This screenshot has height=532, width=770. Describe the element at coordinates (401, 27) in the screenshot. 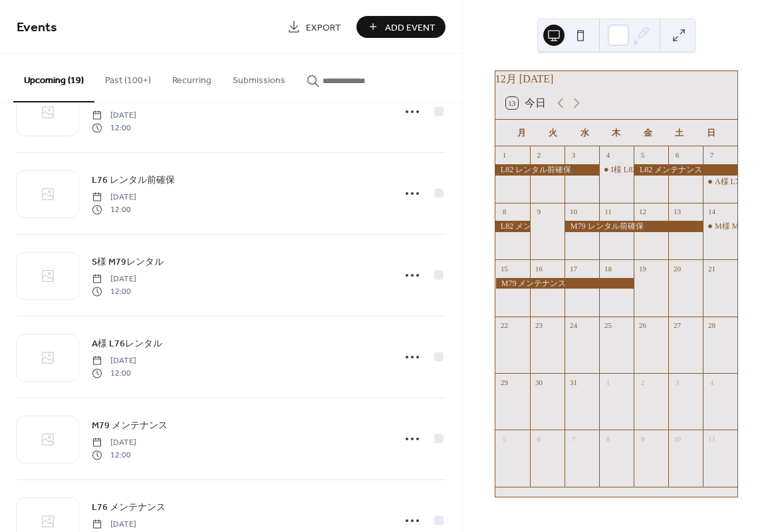

I see `a: Add Event` at that location.